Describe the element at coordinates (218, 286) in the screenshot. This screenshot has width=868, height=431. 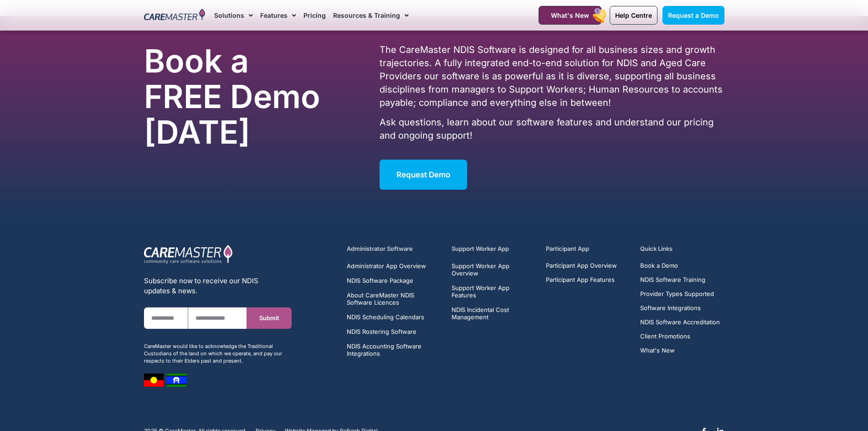
I see `div: Subscribe now to receive our NDIS updates & news.` at that location.